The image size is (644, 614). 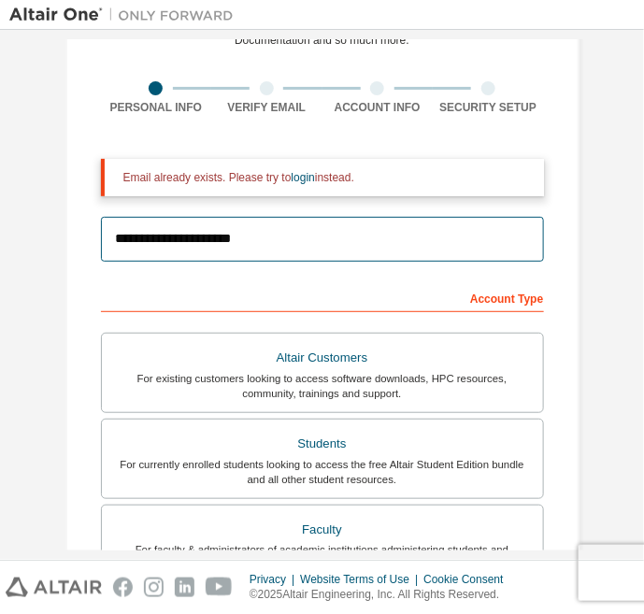 What do you see at coordinates (53, 587) in the screenshot?
I see `img: altair_logo.svg` at bounding box center [53, 587].